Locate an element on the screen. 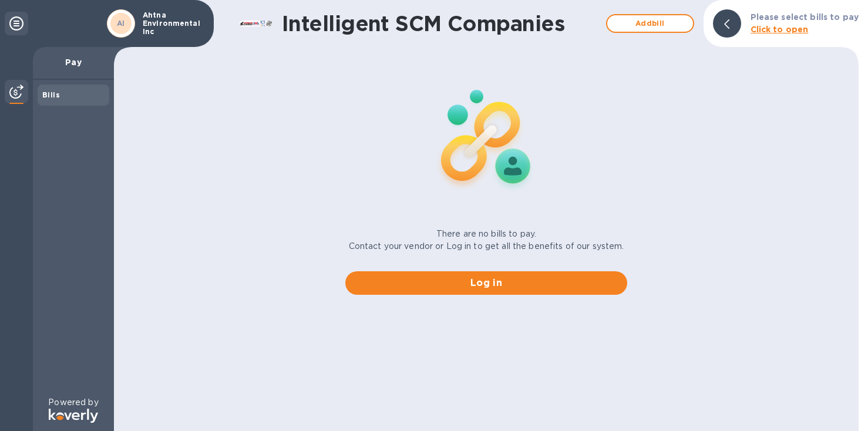 The image size is (868, 431). b: Bills is located at coordinates (51, 94).